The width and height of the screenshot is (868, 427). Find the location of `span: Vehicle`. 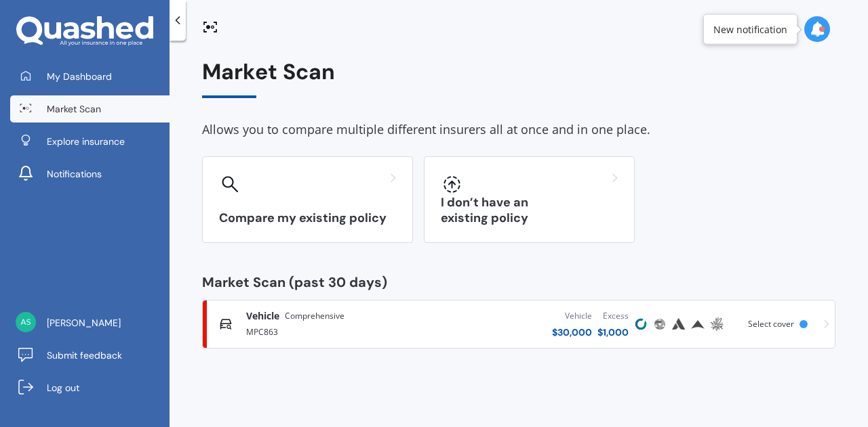

span: Vehicle is located at coordinates (263, 316).